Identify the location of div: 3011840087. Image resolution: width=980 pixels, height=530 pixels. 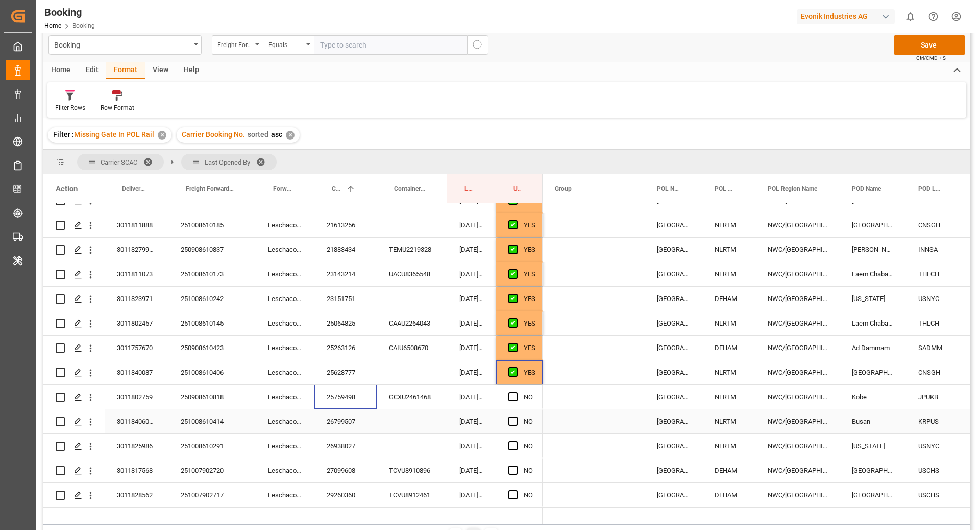
(137, 372).